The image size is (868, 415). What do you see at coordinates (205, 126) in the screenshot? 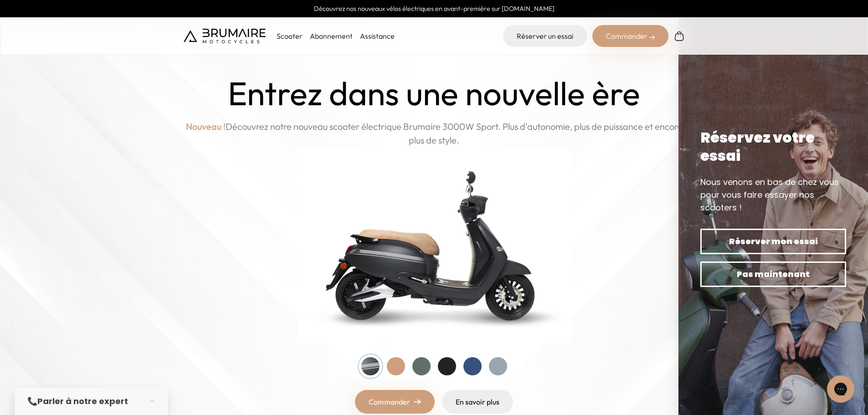
I see `span: Nouveau !` at bounding box center [205, 126].